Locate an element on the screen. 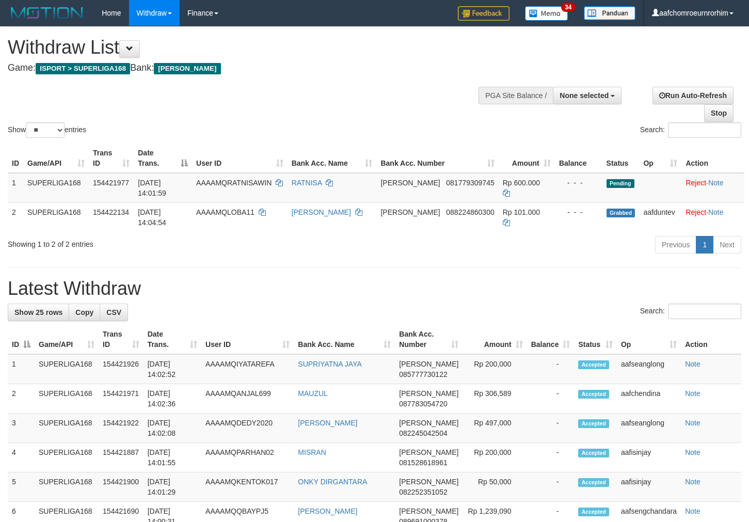  td: AAAAMQANJAL699 is located at coordinates (247, 398).